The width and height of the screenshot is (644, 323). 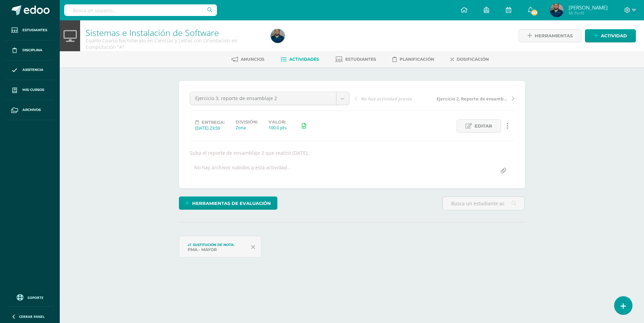 What do you see at coordinates (588, 13) in the screenshot?
I see `span: Mi Perfil` at bounding box center [588, 13].